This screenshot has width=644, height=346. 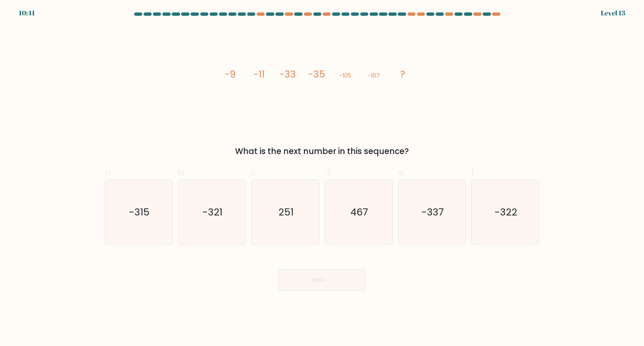 What do you see at coordinates (213, 213) in the screenshot?
I see `text: -321` at bounding box center [213, 213].